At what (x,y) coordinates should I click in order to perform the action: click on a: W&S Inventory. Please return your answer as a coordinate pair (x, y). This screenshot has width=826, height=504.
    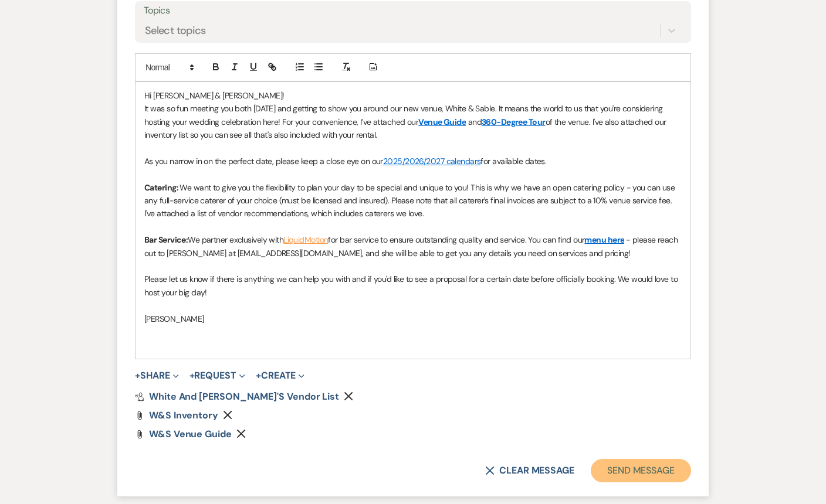
    Looking at the image, I should click on (184, 416).